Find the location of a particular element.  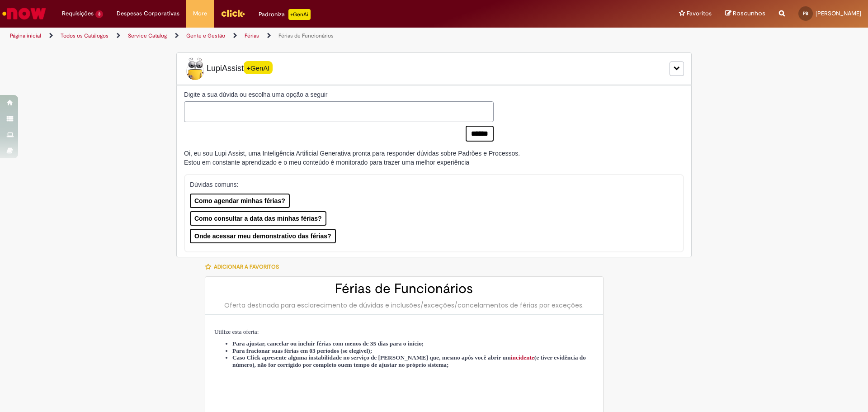

a: Férias is located at coordinates (252, 36).